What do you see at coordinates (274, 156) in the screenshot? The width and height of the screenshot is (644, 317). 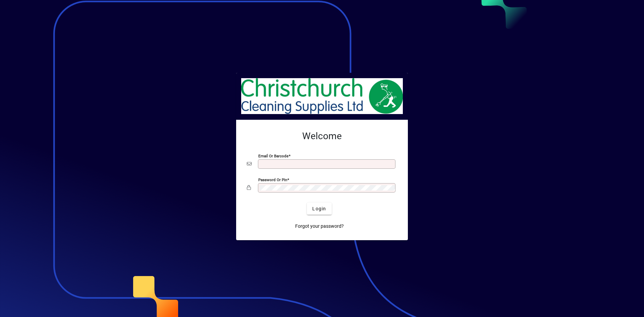 I see `mat-label: Email or Barcode` at bounding box center [274, 156].